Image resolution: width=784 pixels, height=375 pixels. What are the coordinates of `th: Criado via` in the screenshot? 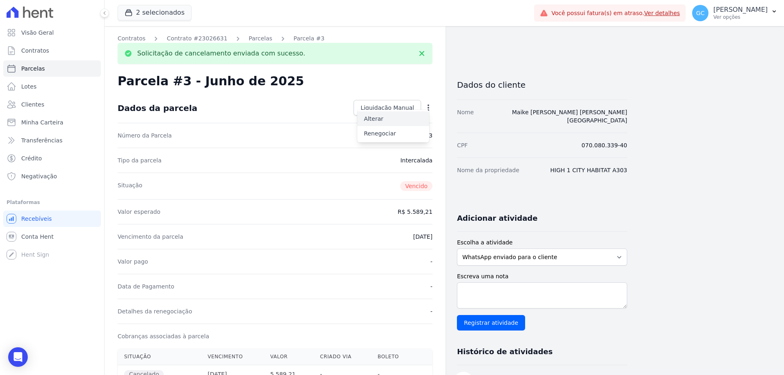 It's located at (342, 357).